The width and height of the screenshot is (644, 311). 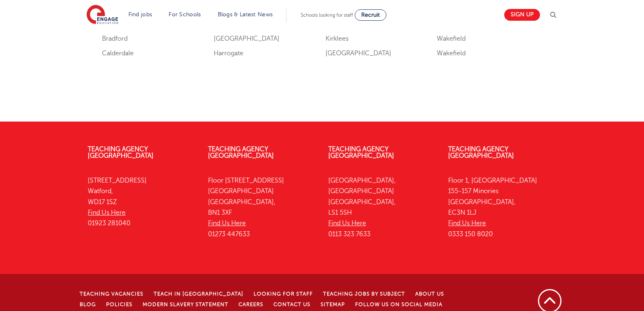 What do you see at coordinates (228, 53) in the screenshot?
I see `a: Harrogate` at bounding box center [228, 53].